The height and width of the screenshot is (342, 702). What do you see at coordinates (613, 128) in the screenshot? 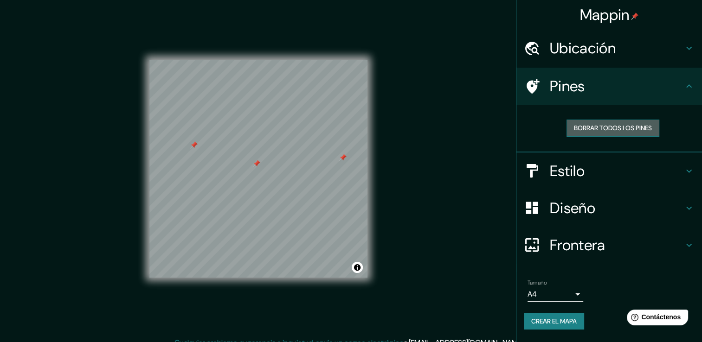
I see `button: Borrar todos los pines` at bounding box center [613, 128].